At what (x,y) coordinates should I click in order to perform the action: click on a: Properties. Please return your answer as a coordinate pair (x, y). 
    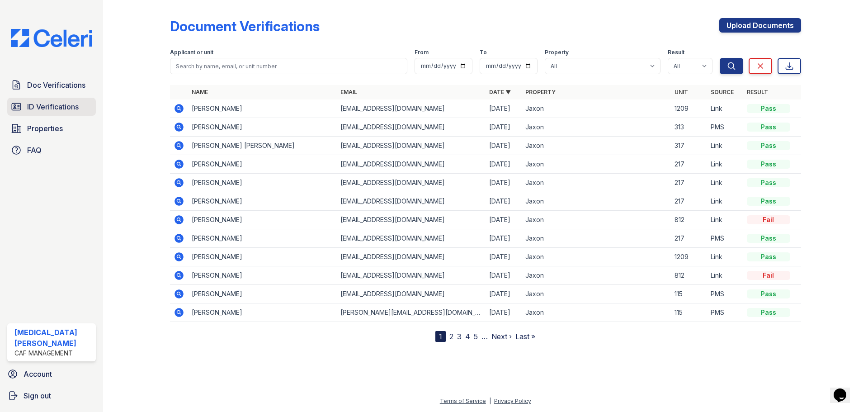
    Looking at the image, I should click on (52, 128).